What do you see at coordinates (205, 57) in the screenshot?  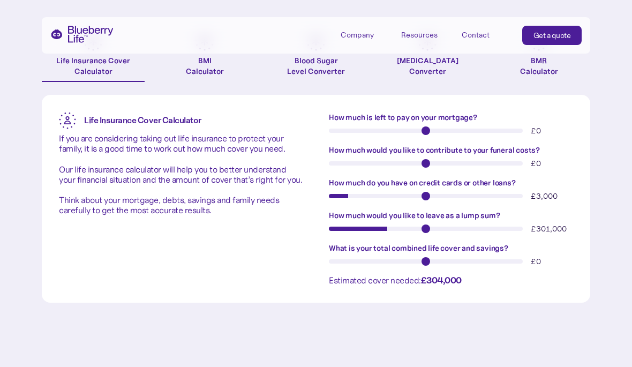 I see `a: BMICalculator` at bounding box center [205, 57].